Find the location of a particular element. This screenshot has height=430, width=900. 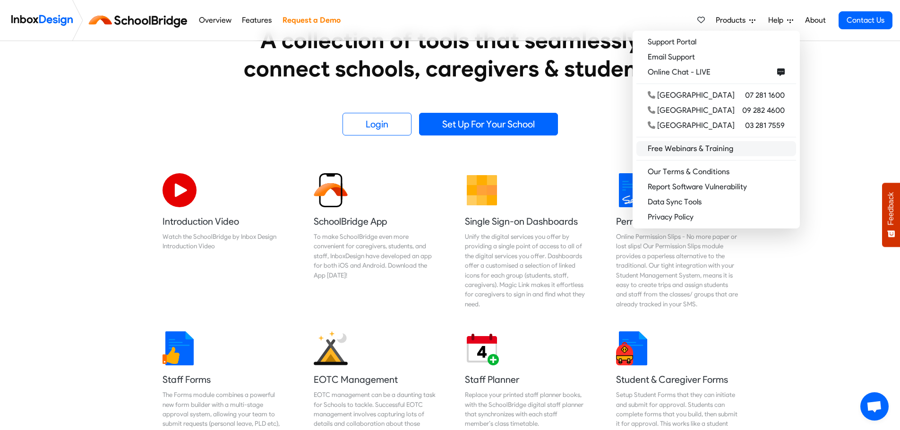

a: Free Webinars & Training is located at coordinates (716, 149).